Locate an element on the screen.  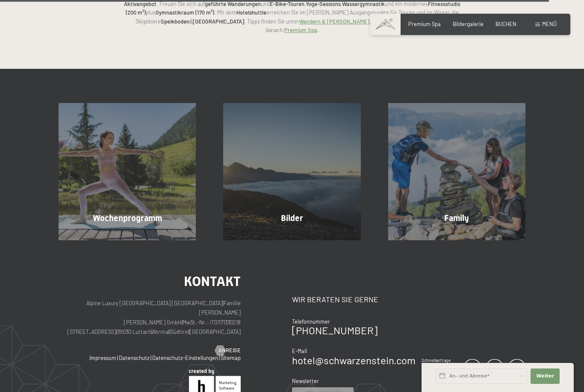
strong: geführte Wanderungen is located at coordinates (233, 4).